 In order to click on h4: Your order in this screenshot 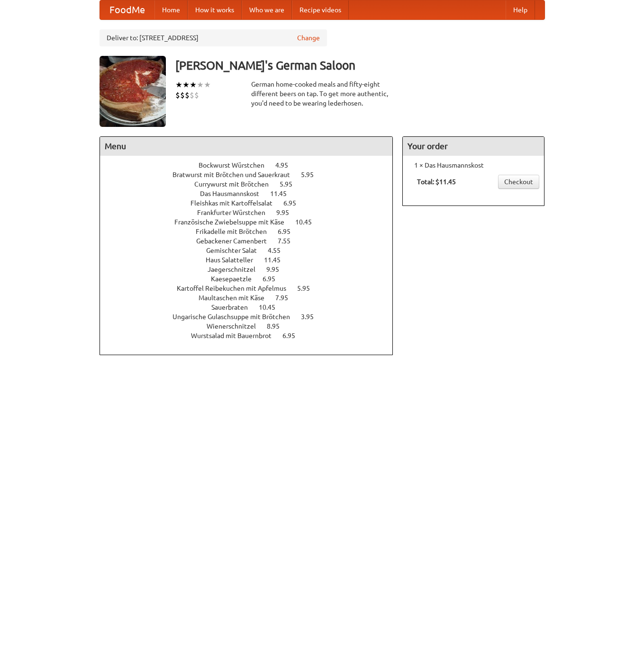, I will do `click(473, 146)`.